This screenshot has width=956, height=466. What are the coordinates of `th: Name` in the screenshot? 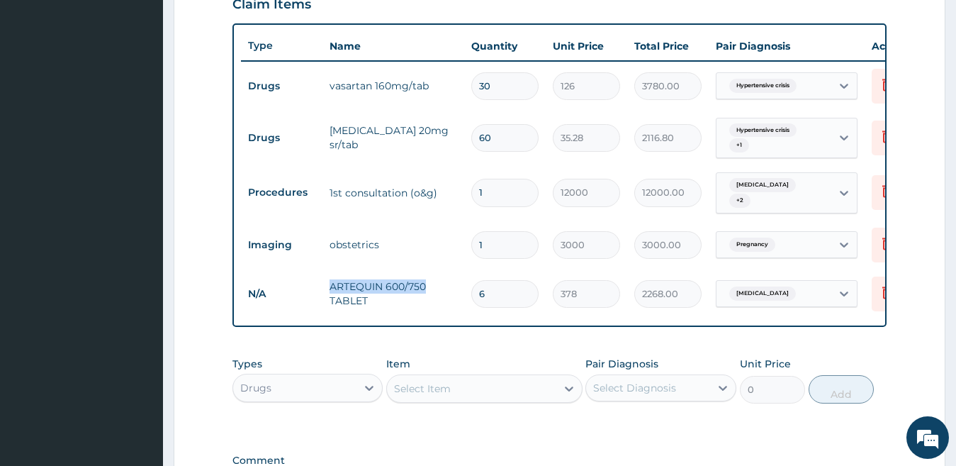 It's located at (393, 46).